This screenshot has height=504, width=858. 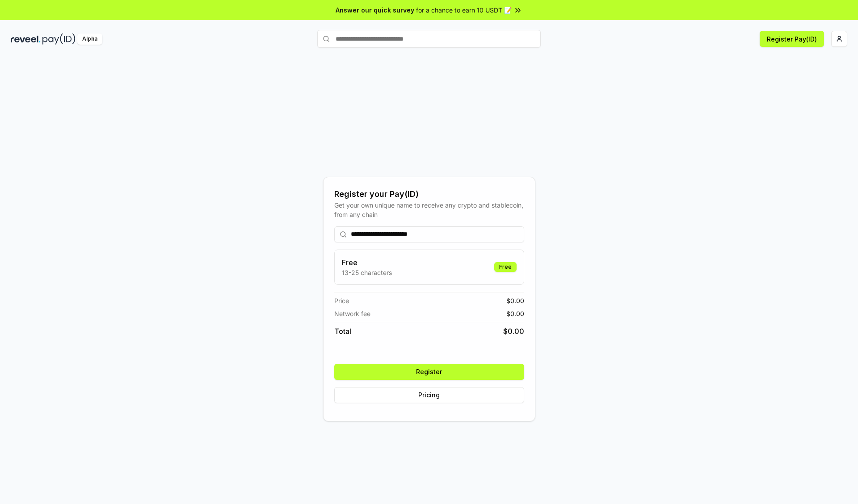 What do you see at coordinates (375, 10) in the screenshot?
I see `span: Answer our quick survey` at bounding box center [375, 10].